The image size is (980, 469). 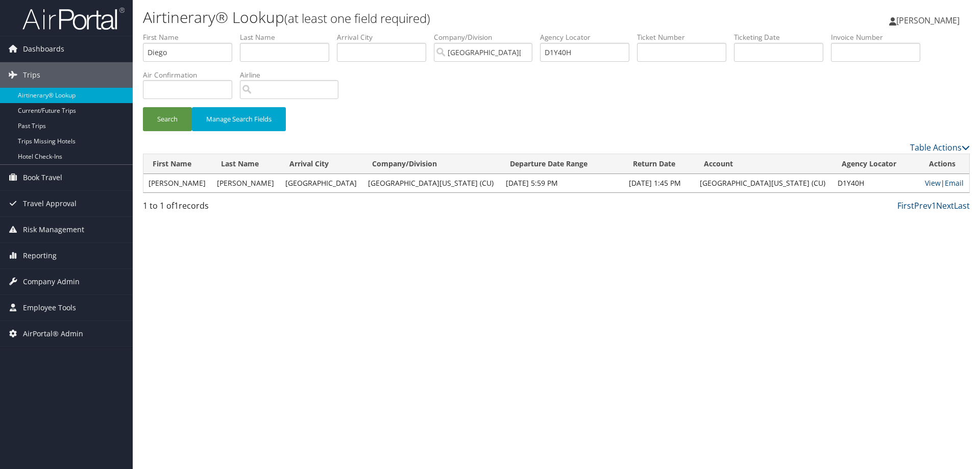 What do you see at coordinates (953, 182) in the screenshot?
I see `a: Email` at bounding box center [953, 182].